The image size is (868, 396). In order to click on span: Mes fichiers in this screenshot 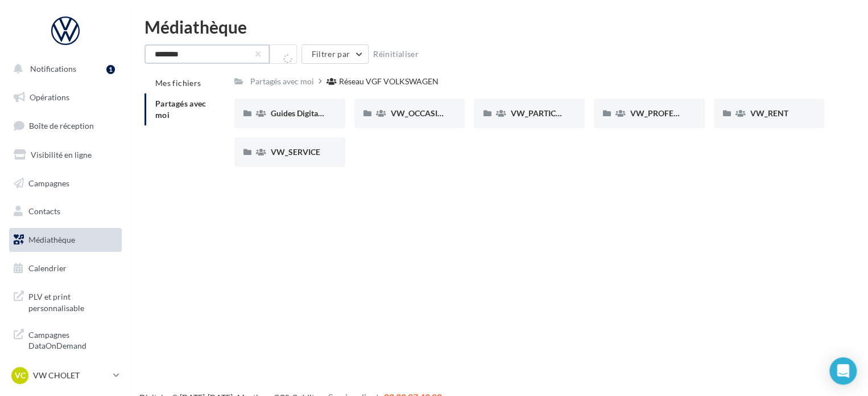, I will do `click(178, 83)`.